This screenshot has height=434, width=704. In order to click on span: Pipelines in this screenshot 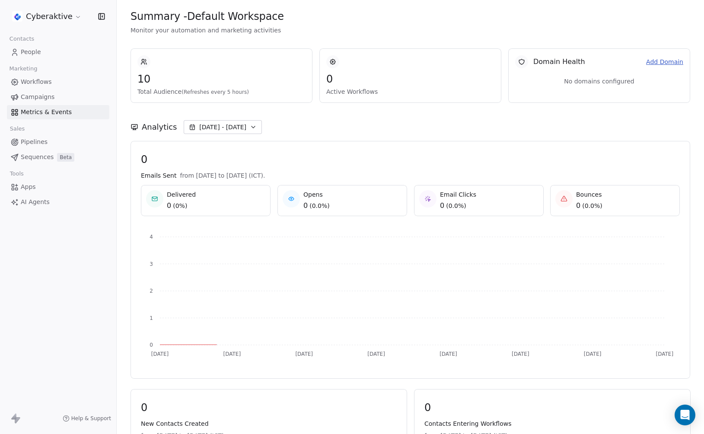, I will do `click(34, 142)`.